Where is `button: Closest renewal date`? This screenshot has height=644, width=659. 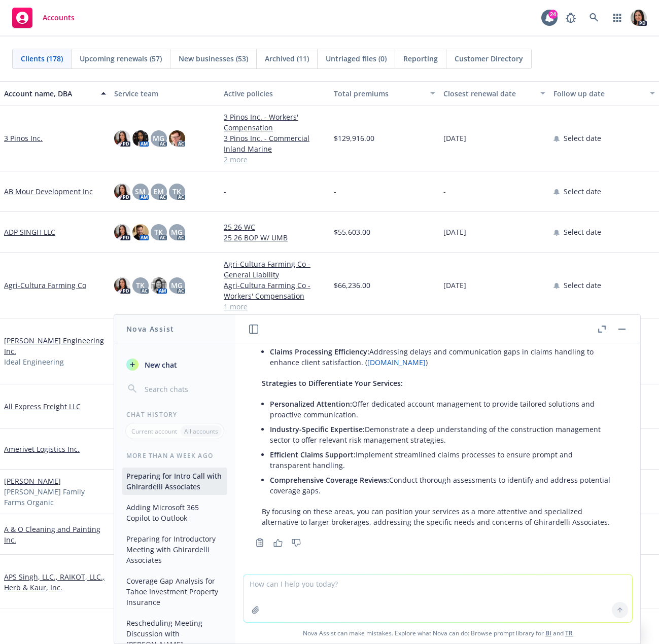
button: Closest renewal date is located at coordinates (494, 93).